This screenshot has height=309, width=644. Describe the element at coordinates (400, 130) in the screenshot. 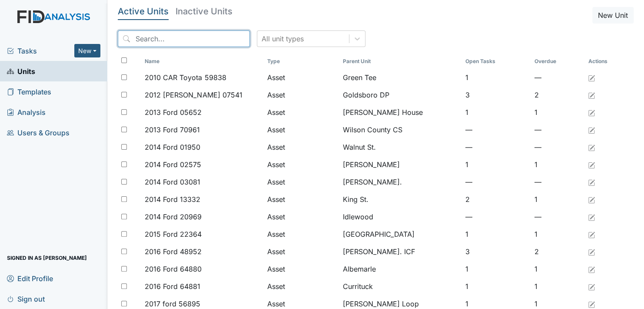

I see `td: Wilson County CS` at that location.